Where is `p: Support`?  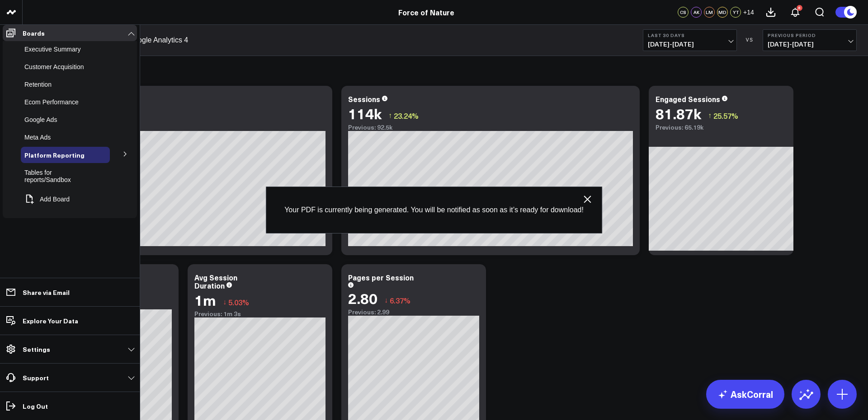
p: Support is located at coordinates (35, 378).